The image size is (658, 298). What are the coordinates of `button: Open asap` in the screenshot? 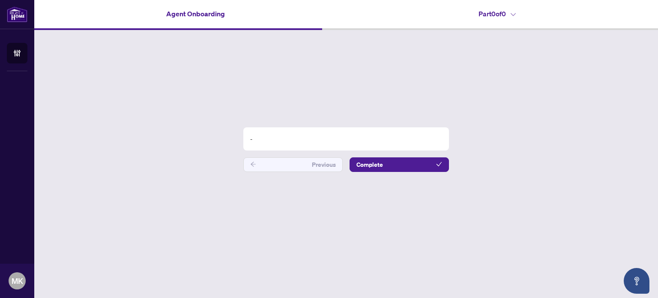 It's located at (637, 281).